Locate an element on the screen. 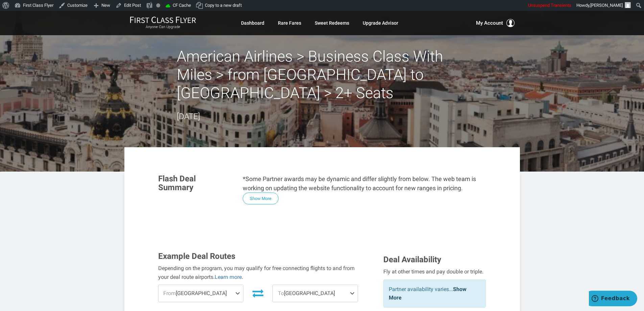 The height and width of the screenshot is (311, 644). p: Partner availability varies... is located at coordinates (434, 293).